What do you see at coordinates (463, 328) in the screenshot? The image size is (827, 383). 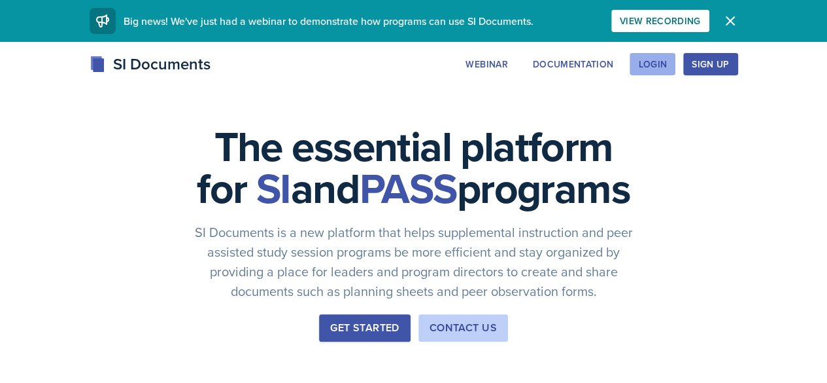 I see `div: Contact Us` at bounding box center [463, 328].